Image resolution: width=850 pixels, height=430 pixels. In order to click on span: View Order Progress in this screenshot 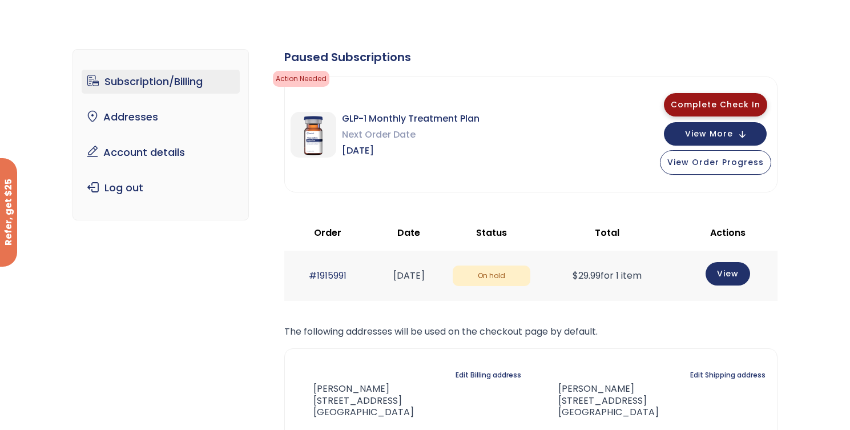, I will do `click(716, 162)`.